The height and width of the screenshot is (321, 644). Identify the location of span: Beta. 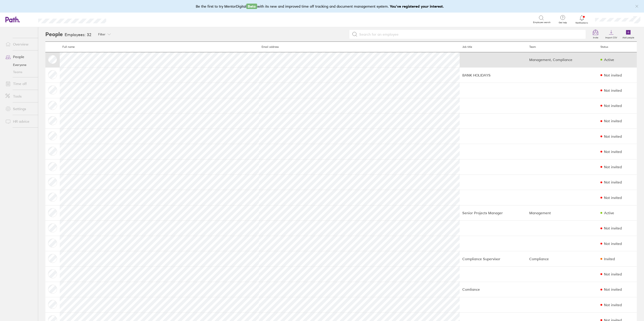
(252, 6).